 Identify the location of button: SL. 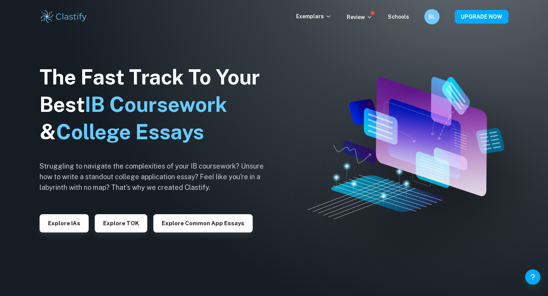
(432, 17).